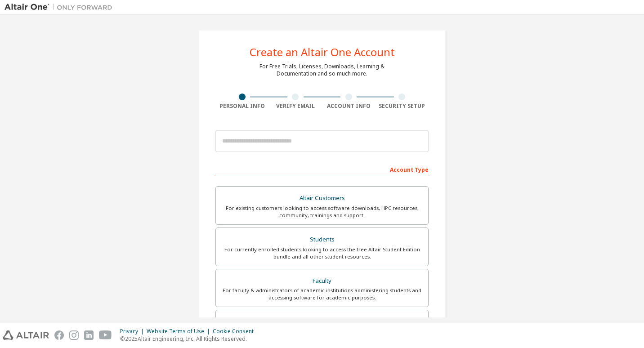 Image resolution: width=644 pixels, height=348 pixels. I want to click on div: Personal Info, so click(242, 106).